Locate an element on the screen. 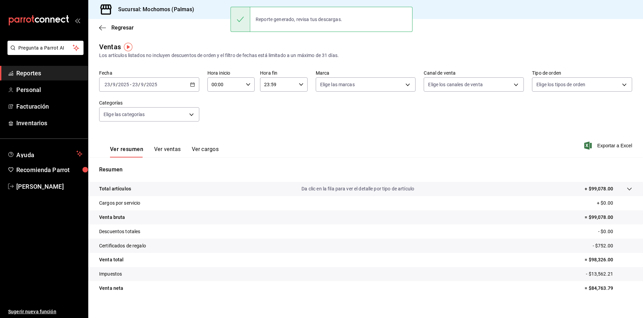  h3: Sucursal: Mochomos (Palmas) is located at coordinates (153, 10).